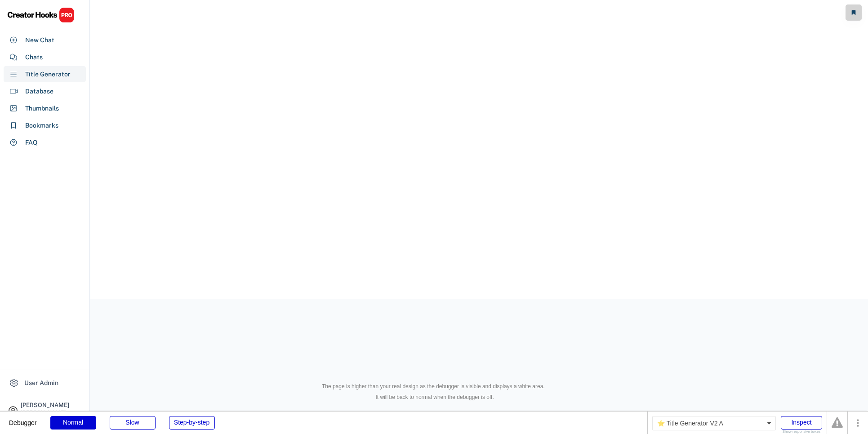  Describe the element at coordinates (801, 423) in the screenshot. I see `div: Inspect` at that location.